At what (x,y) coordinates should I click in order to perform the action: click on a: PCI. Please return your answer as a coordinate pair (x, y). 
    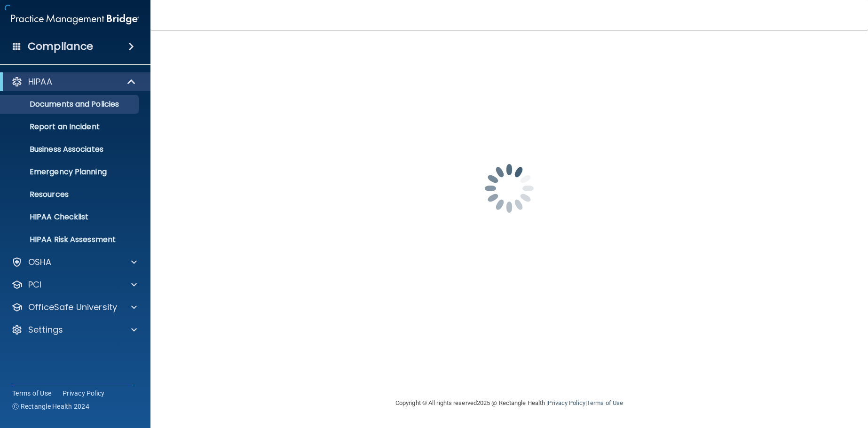
    Looking at the image, I should click on (74, 285).